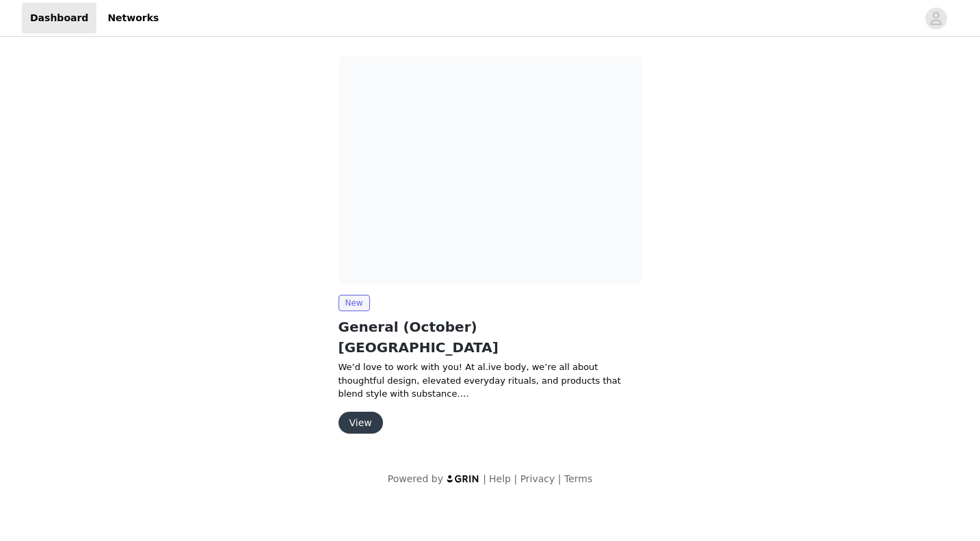 The height and width of the screenshot is (541, 980). Describe the element at coordinates (463, 478) in the screenshot. I see `img: logo` at that location.